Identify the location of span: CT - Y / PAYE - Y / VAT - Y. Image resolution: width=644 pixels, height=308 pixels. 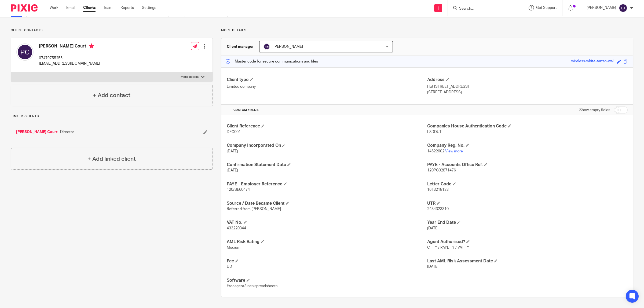
(448, 247).